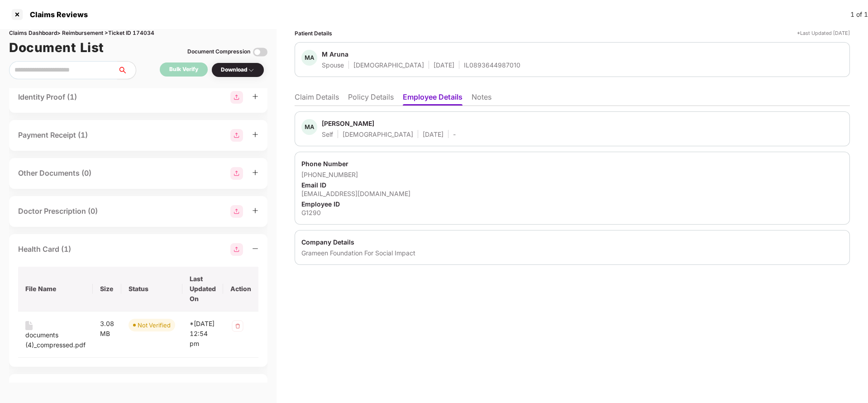  I want to click on div: M Aruna, so click(335, 54).